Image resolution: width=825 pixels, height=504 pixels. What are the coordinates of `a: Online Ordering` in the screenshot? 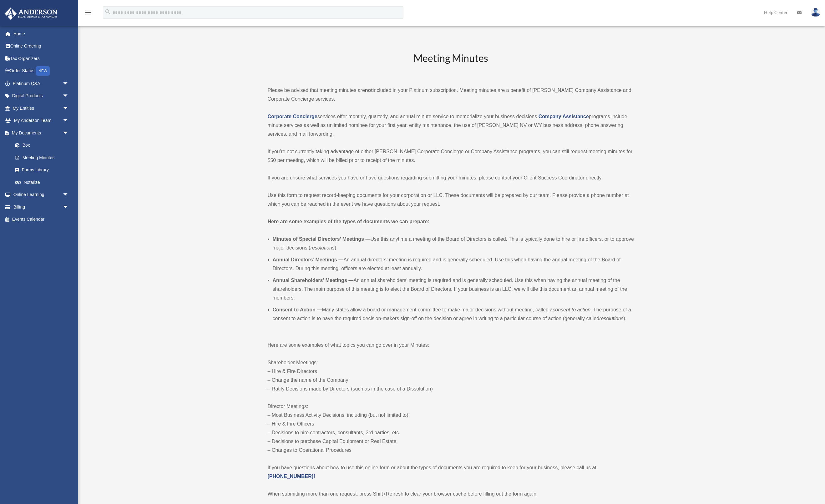 It's located at (41, 46).